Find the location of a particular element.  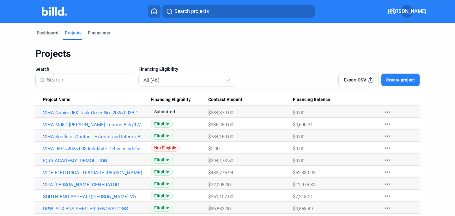

div: Dashboard is located at coordinates (47, 33).